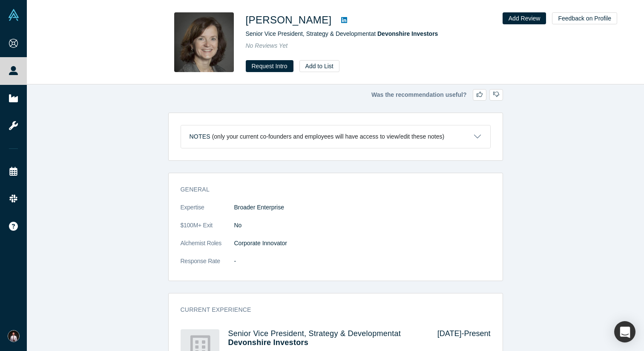 The image size is (644, 351). What do you see at coordinates (200, 137) in the screenshot?
I see `h3: Notes` at bounding box center [200, 137].